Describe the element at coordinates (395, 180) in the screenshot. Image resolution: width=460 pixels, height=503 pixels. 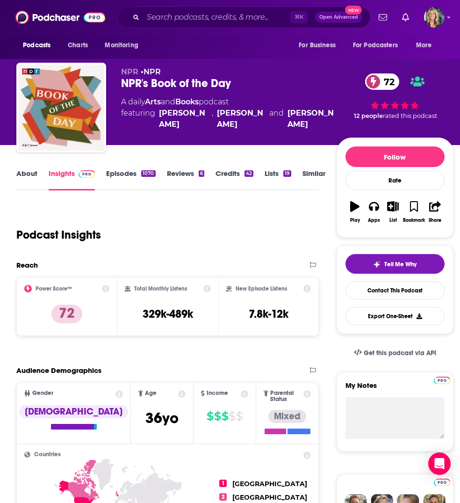
I see `div: Rate` at that location.